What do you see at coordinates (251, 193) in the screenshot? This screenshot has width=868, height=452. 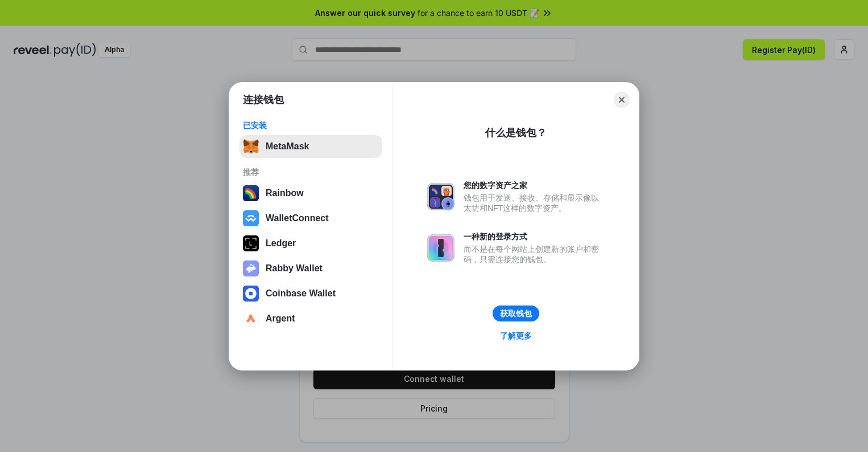 I see `img: svg+xml,%3Csvg%20width%3D%22120%22%20height%3D%22120%22%20viewBox%3D%220%200%20120%20120%22%20fil...` at bounding box center [251, 193].